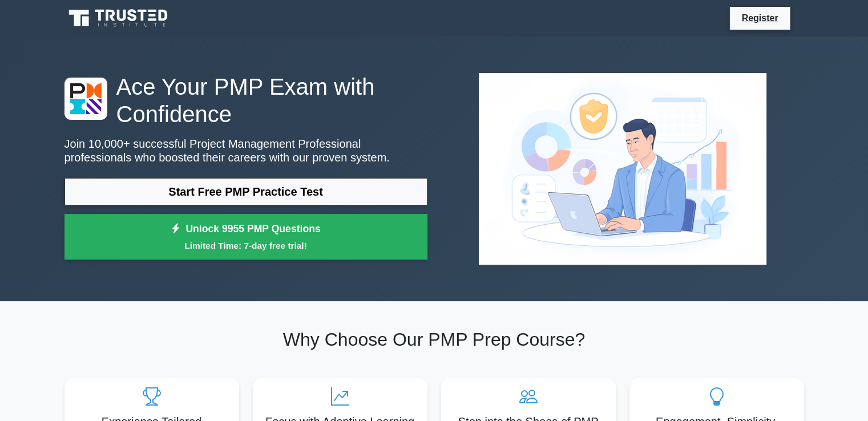 The image size is (868, 421). Describe the element at coordinates (434, 340) in the screenshot. I see `h2: Why Choose Our PMP Prep Course?` at that location.